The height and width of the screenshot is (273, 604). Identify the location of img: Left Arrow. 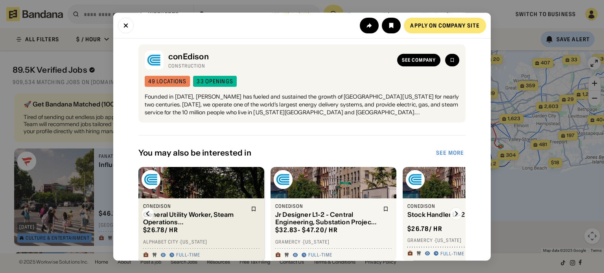
(148, 214).